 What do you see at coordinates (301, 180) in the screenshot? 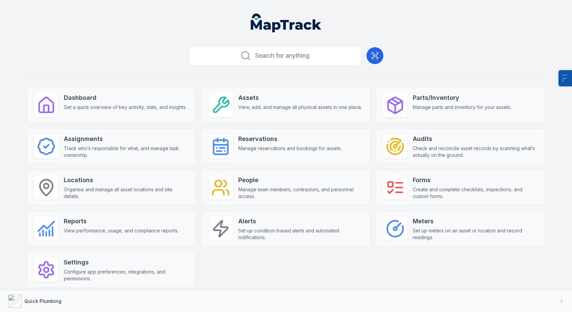
I see `strong: People` at bounding box center [301, 180].